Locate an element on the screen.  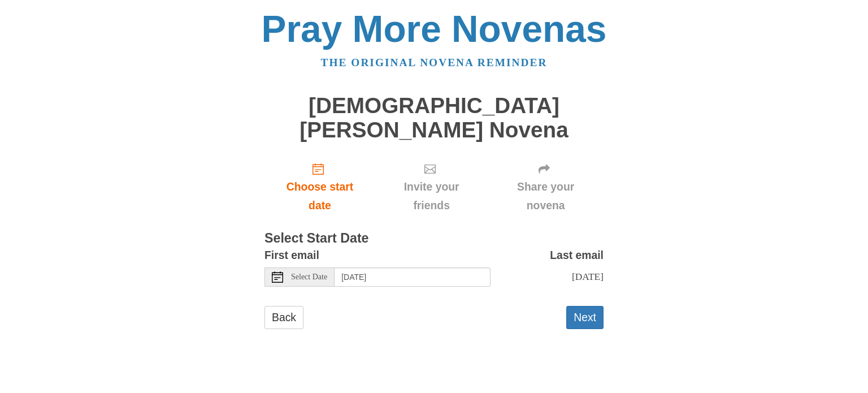
h3: Select Start Date is located at coordinates (434, 238).